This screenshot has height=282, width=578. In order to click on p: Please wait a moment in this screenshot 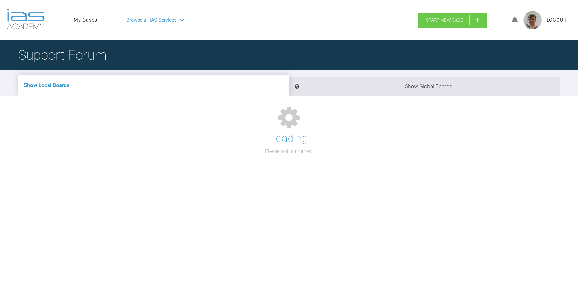, I will do `click(289, 151)`.